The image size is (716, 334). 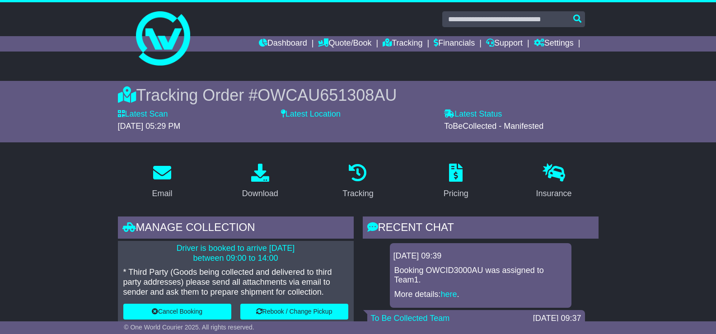 I want to click on div: Pricing, so click(x=456, y=193).